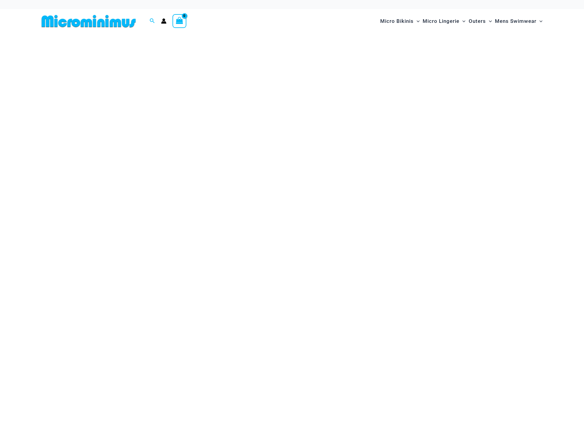 This screenshot has height=441, width=584. Describe the element at coordinates (164, 21) in the screenshot. I see `a: Account icon link` at that location.